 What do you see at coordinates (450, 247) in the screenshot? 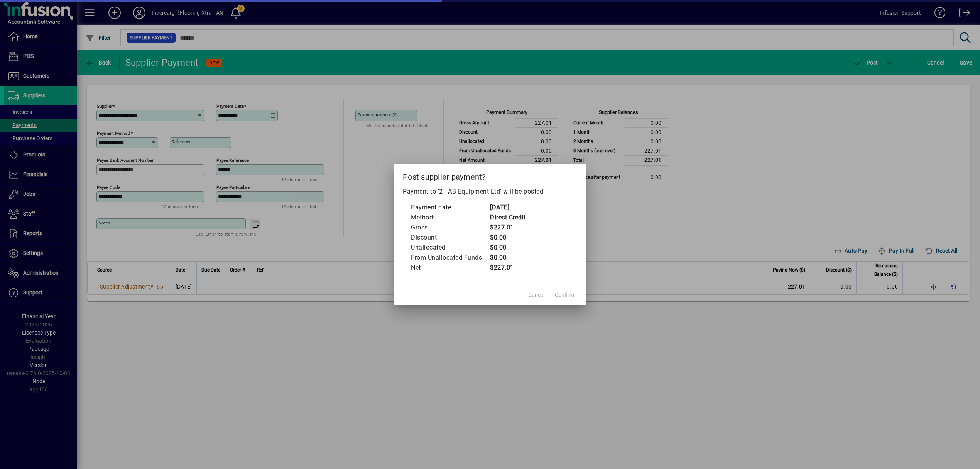
I see `td: Unallocated` at bounding box center [450, 247].